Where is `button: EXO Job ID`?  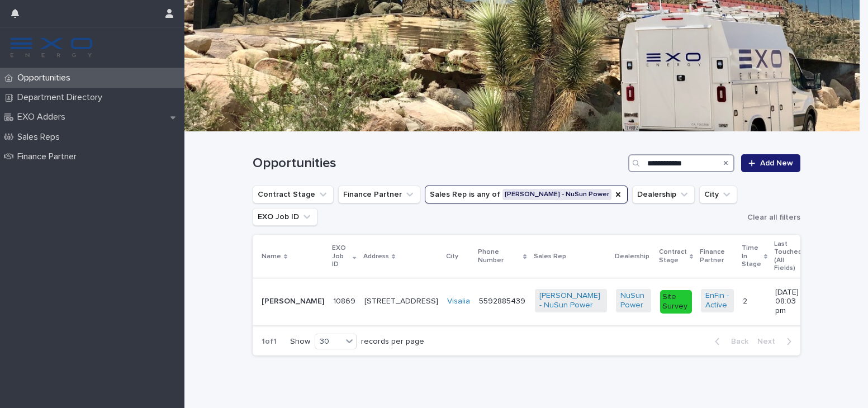 button: EXO Job ID is located at coordinates (285, 217).